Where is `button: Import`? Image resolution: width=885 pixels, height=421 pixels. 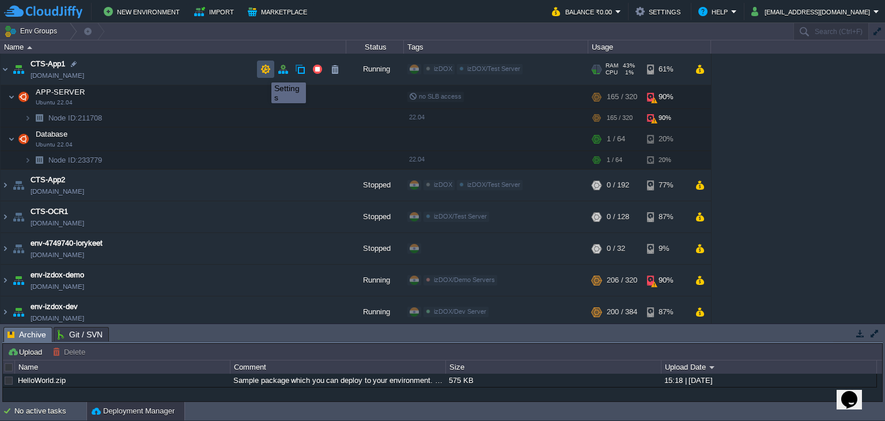
button: Import is located at coordinates (215, 12).